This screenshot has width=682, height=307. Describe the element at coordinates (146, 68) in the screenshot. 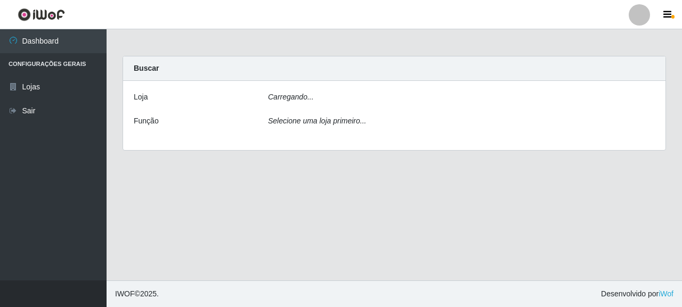

I see `strong: Buscar` at that location.